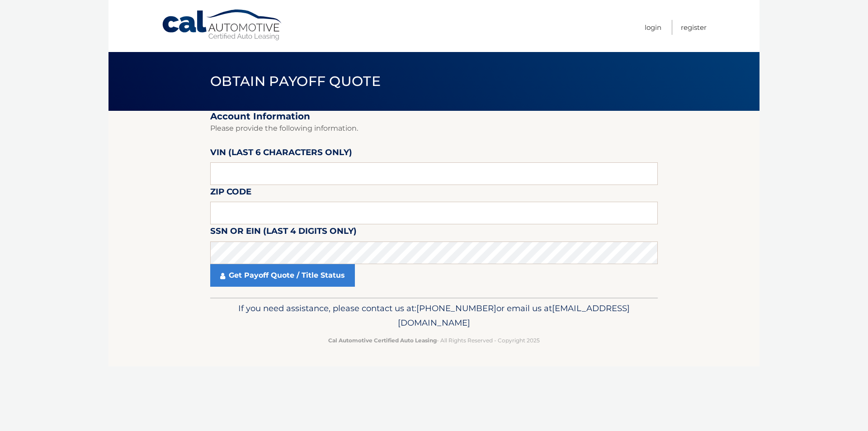 Image resolution: width=868 pixels, height=431 pixels. Describe the element at coordinates (283, 233) in the screenshot. I see `label: SSN or EIN (last 4 digits only)` at that location.